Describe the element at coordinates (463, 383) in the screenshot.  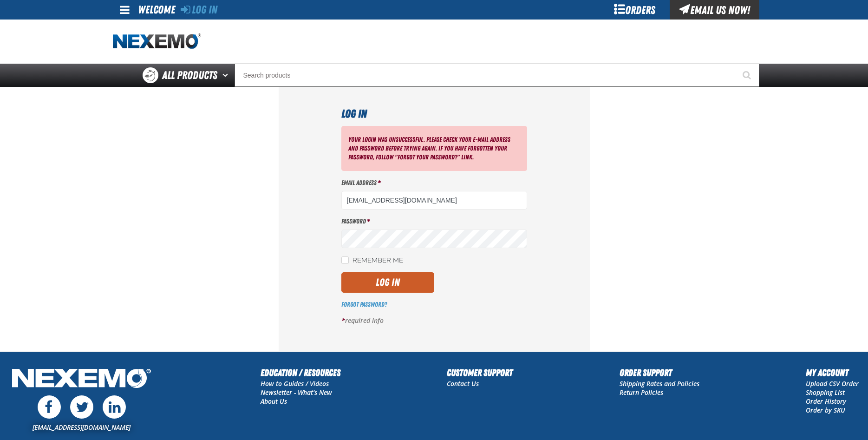
I see `a: Contact Us` at that location.